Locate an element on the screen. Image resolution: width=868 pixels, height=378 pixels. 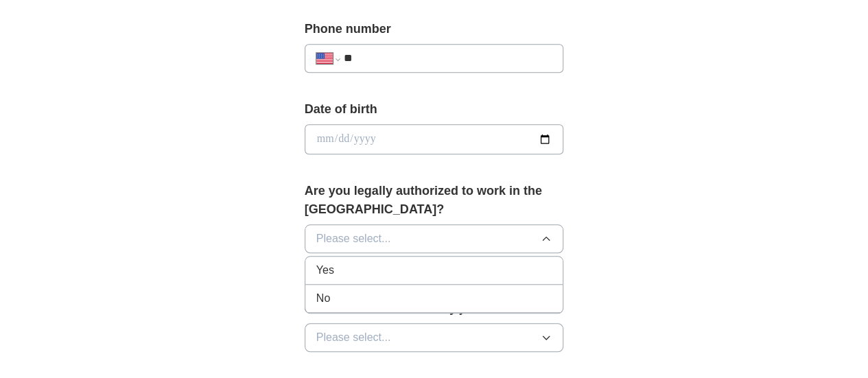
label: Date of birth is located at coordinates (435, 110).